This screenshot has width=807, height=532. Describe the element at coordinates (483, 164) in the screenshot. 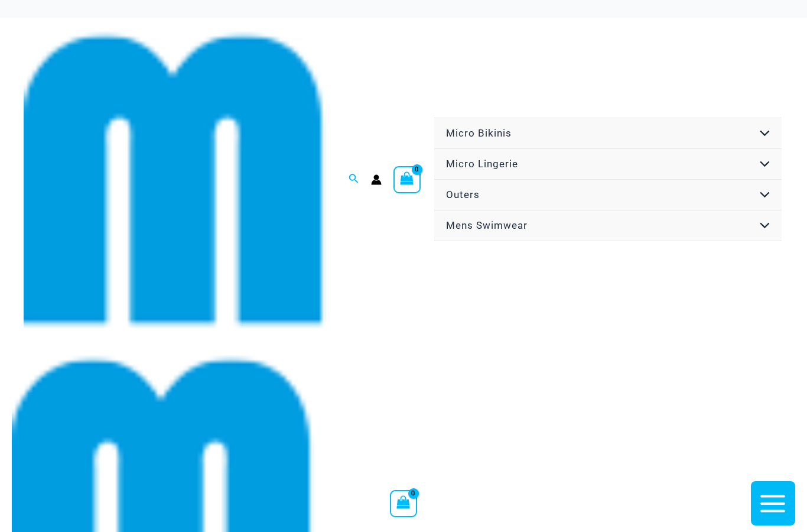

I see `span: Micro Lingerie` at that location.